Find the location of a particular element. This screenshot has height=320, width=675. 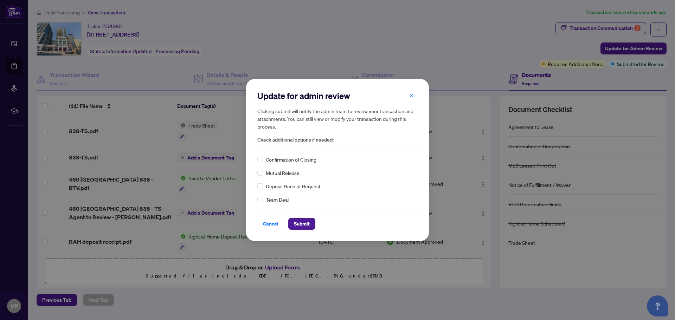

span: Confirmation of Closing is located at coordinates (291, 160).